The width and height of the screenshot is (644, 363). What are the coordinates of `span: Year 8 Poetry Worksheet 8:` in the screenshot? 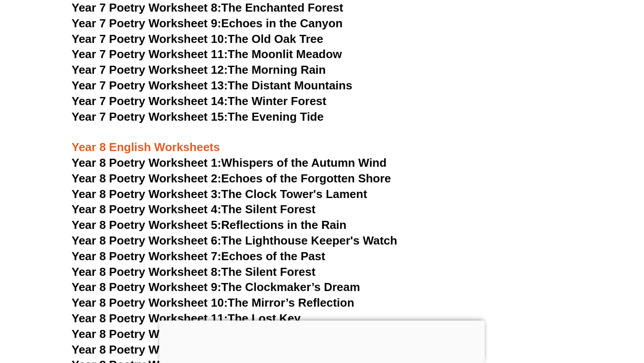 It's located at (146, 272).